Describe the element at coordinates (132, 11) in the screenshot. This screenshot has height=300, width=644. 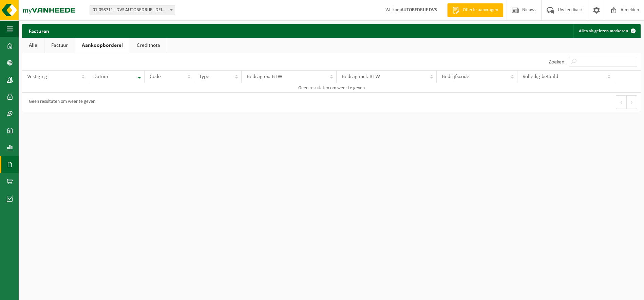
I see `span: 01-098711 - DVS AUTOBEDRIJF - DEINZE` at that location.